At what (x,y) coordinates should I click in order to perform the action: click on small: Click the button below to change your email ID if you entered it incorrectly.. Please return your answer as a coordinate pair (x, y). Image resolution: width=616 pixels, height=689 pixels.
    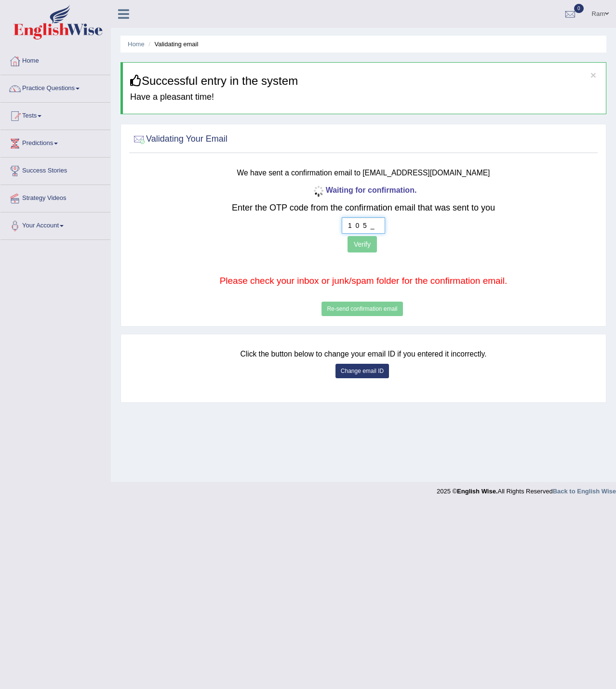
    Looking at the image, I should click on (363, 354).